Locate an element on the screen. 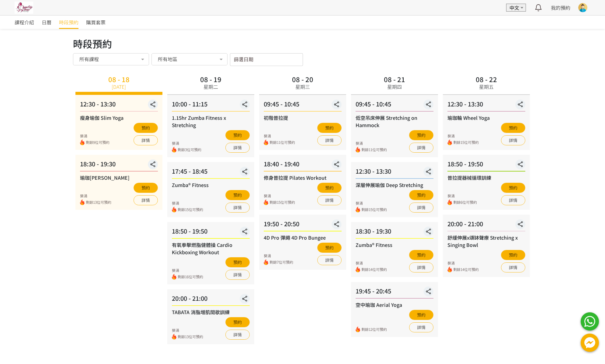 The height and width of the screenshot is (364, 605). span: 購買套票 is located at coordinates (96, 22).